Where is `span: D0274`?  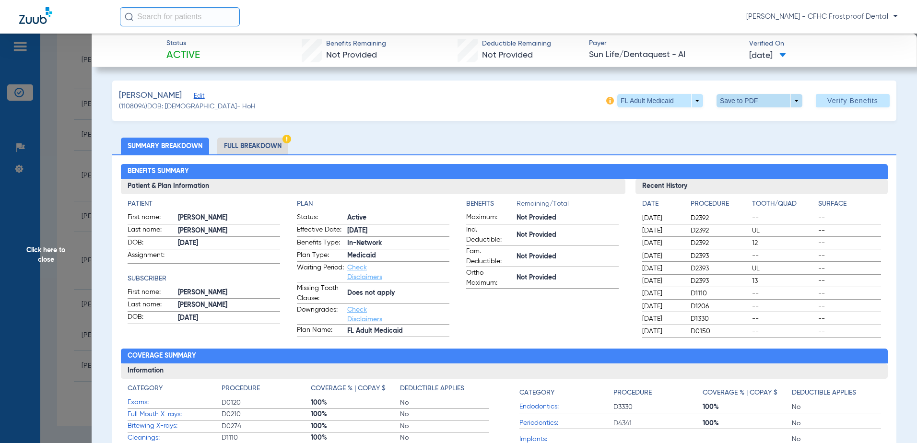 span: D0274 is located at coordinates (266, 426).